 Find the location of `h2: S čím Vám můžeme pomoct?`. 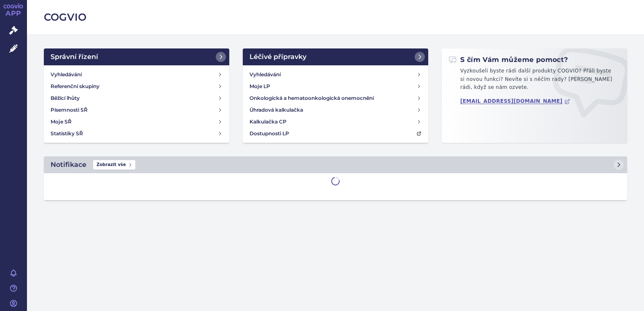

h2: S čím Vám můžeme pomoct? is located at coordinates (508, 60).